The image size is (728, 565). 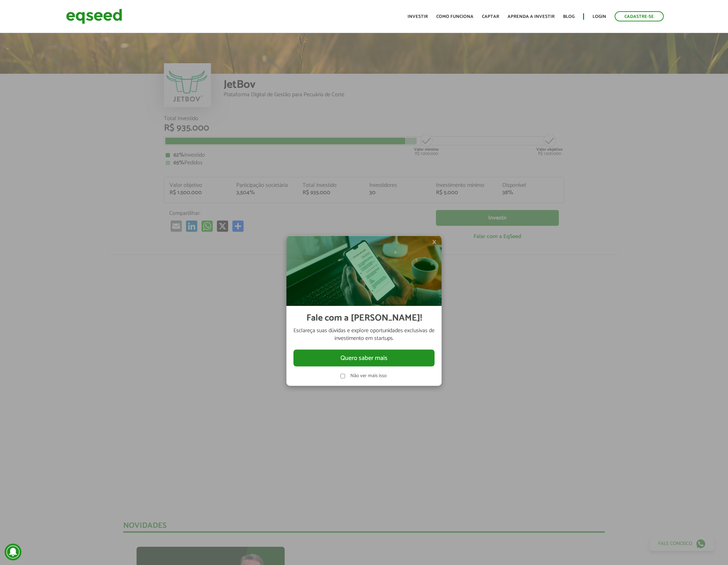 I want to click on a: Aprenda a investir, so click(x=531, y=17).